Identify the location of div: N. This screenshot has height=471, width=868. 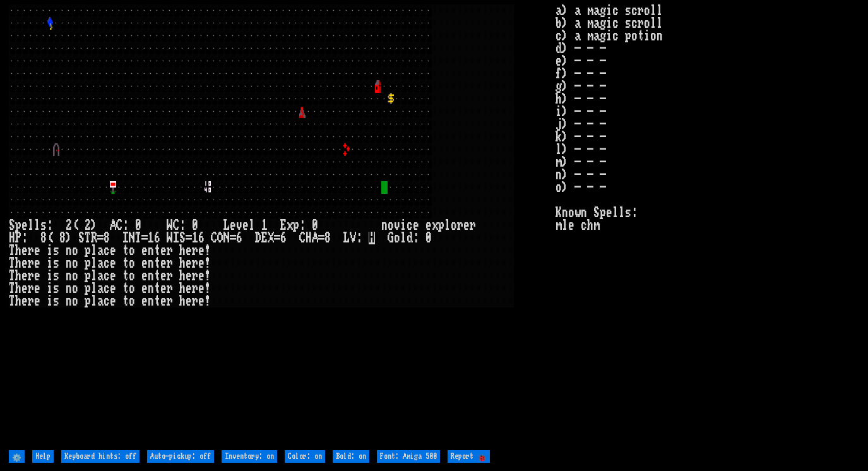
(227, 238).